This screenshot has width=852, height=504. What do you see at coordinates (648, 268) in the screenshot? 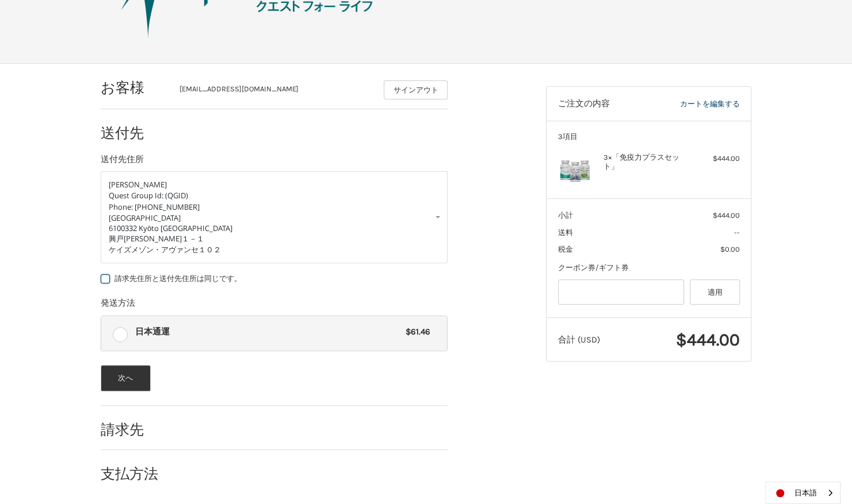
I see `div: クーポン券/ギフト券` at bounding box center [648, 268].